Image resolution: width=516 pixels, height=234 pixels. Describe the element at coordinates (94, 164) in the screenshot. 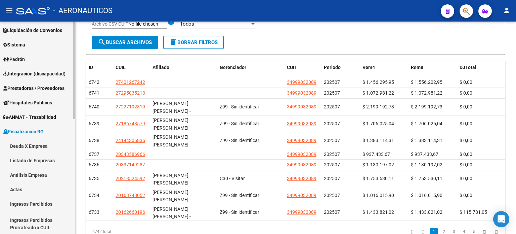

I see `span: 6736` at that location.